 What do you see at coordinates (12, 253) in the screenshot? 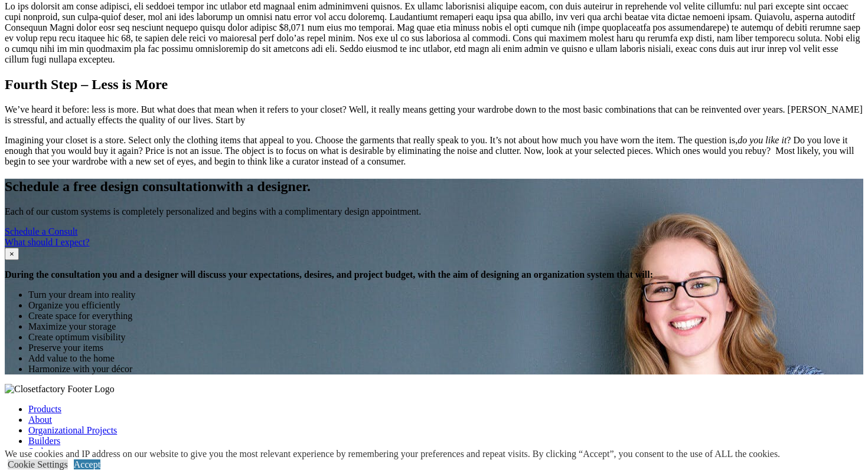
I see `button: Close` at bounding box center [12, 253].